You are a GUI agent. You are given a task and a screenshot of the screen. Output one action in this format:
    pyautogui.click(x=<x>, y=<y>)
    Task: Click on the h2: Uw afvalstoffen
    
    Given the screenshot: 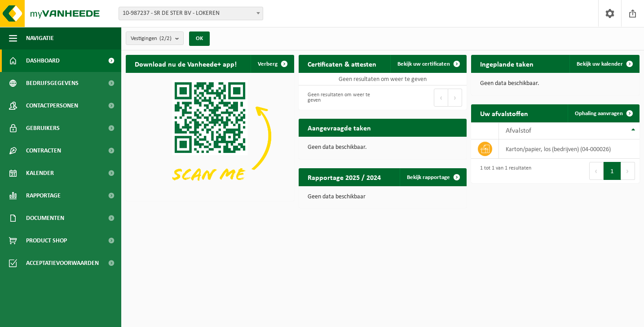 What is the action you would take?
    pyautogui.click(x=504, y=113)
    